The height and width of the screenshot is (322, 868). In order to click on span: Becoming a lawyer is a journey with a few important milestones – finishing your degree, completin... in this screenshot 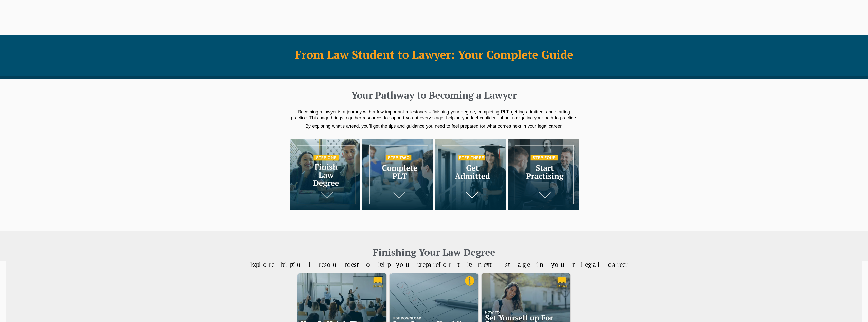, I will do `click(434, 115)`.